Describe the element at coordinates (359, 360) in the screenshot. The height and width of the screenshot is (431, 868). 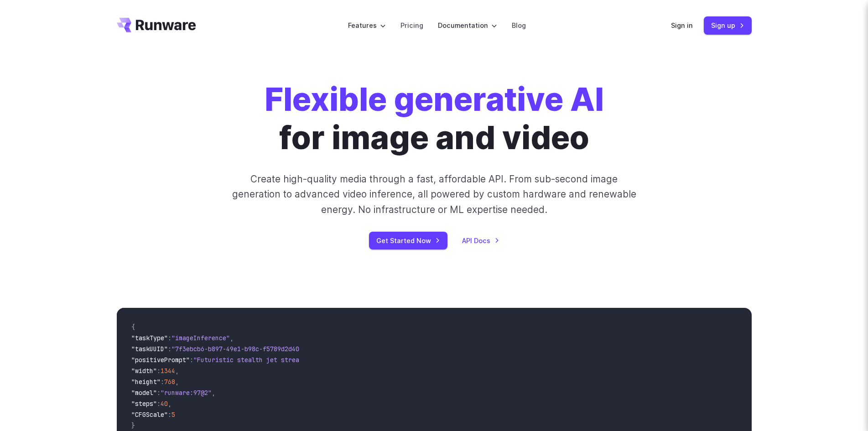
I see `span: "Futuristic stealth jet streaking through a neon-lit cityscape with glowing purple exhaust"` at that location.